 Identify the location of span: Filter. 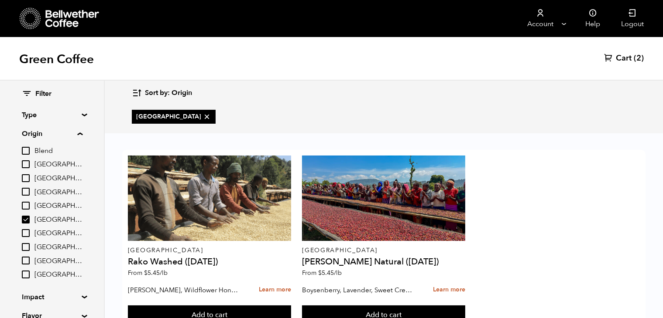
(43, 94).